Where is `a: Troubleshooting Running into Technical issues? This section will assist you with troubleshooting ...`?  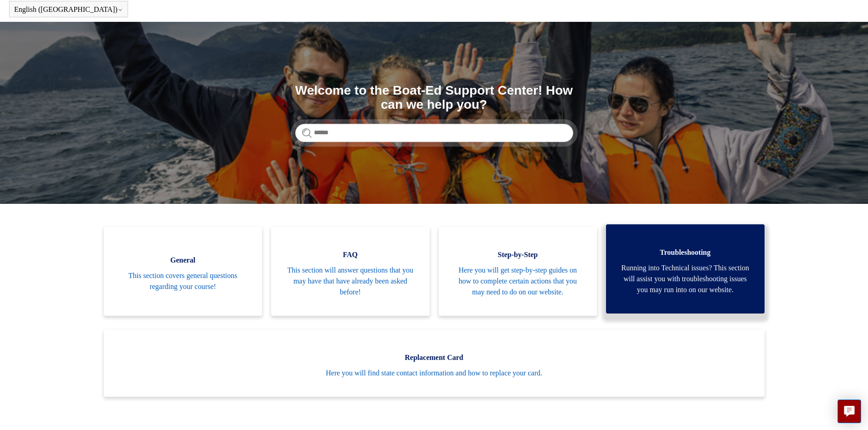
a: Troubleshooting Running into Technical issues? This section will assist you with troubleshooting ... is located at coordinates (685, 269).